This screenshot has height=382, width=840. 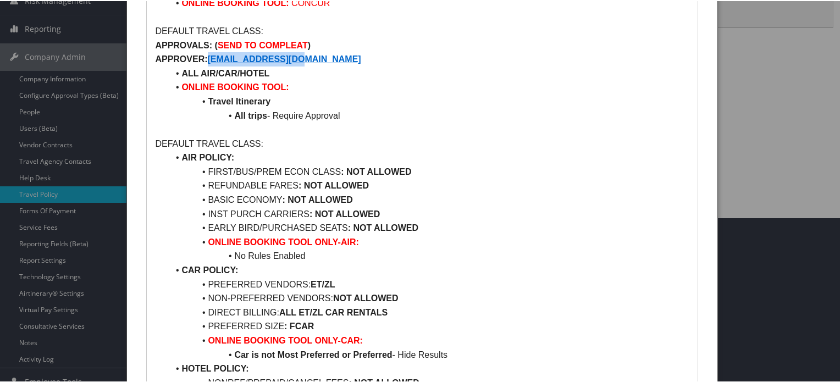 I want to click on strong: ONLINE BOOKING TOOL:, so click(x=235, y=86).